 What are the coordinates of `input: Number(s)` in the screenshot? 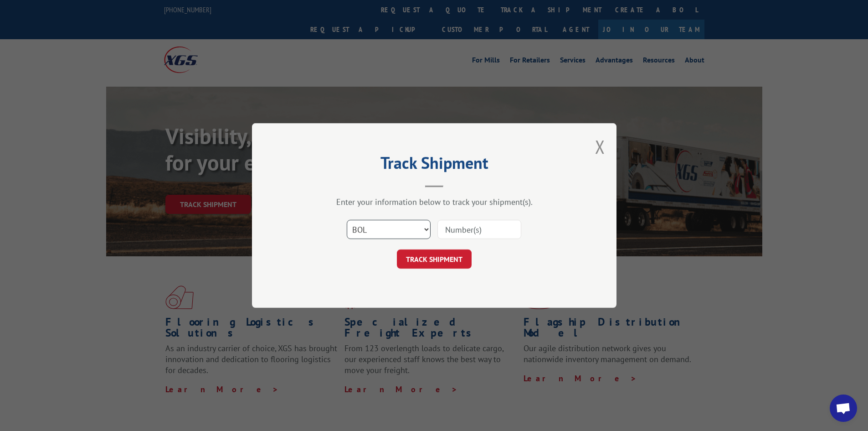 It's located at (479, 229).